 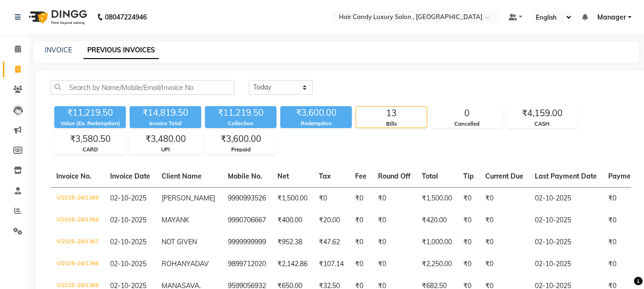 I want to click on td: ₹400.00, so click(x=292, y=221).